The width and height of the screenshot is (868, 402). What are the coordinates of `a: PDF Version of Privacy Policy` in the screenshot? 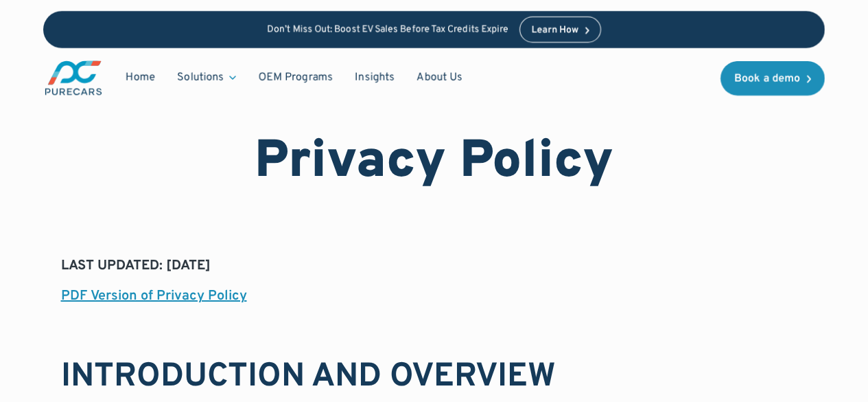 It's located at (153, 296).